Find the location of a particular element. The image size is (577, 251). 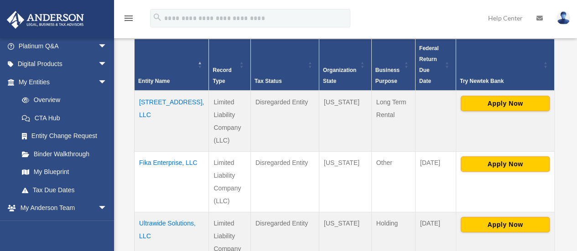

span: Entity Name is located at coordinates (154, 81).